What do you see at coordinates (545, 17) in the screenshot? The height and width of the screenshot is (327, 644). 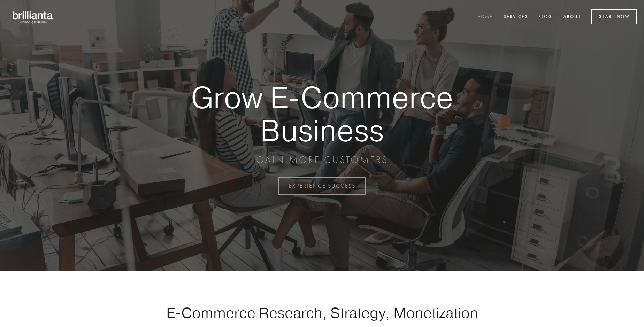 I see `a: Blog` at bounding box center [545, 17].